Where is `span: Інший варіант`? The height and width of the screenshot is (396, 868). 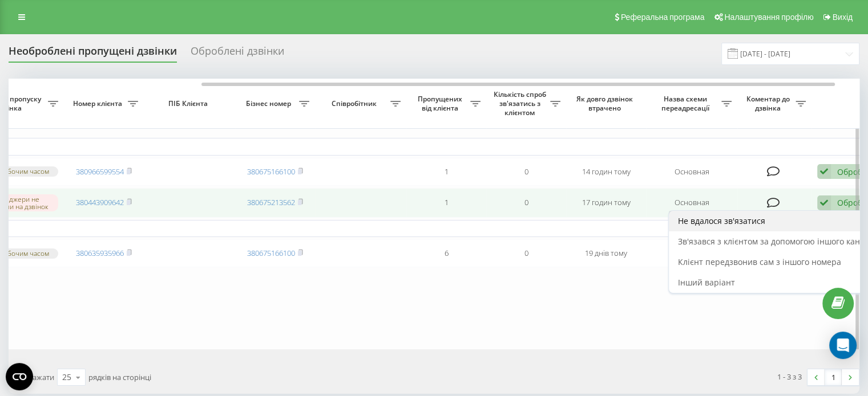
span: Інший варіант is located at coordinates (706, 282).